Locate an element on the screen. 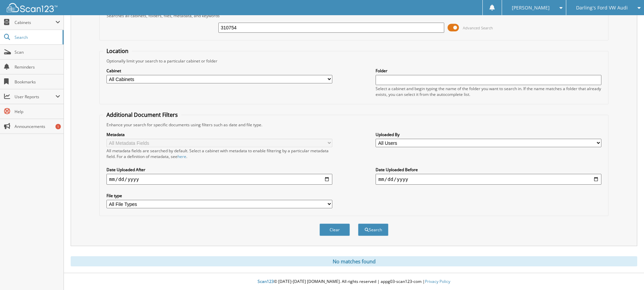  span: Scan123 is located at coordinates (265, 281).